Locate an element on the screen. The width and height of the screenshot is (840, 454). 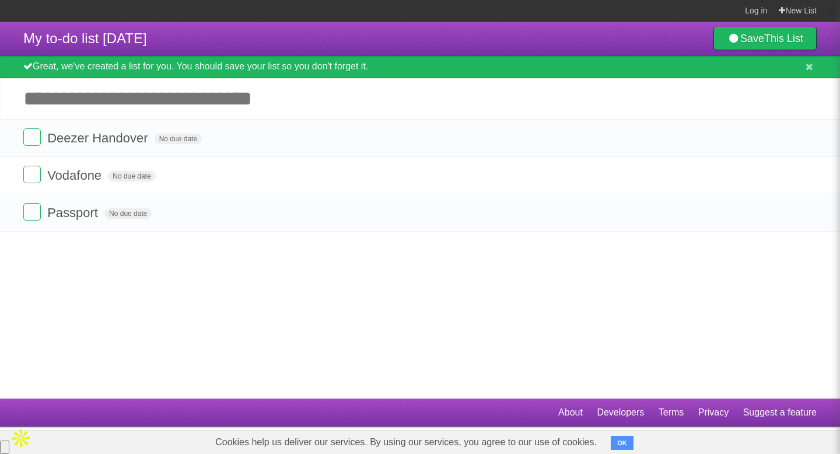
img: Apollo is located at coordinates (21, 438).